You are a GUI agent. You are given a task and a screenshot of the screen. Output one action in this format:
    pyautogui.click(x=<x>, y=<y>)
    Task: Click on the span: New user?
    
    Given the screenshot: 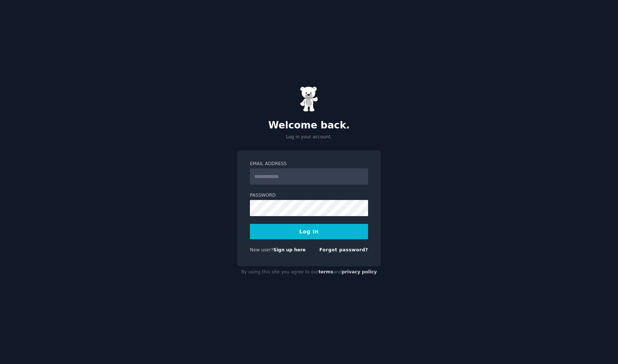 What is the action you would take?
    pyautogui.click(x=262, y=250)
    